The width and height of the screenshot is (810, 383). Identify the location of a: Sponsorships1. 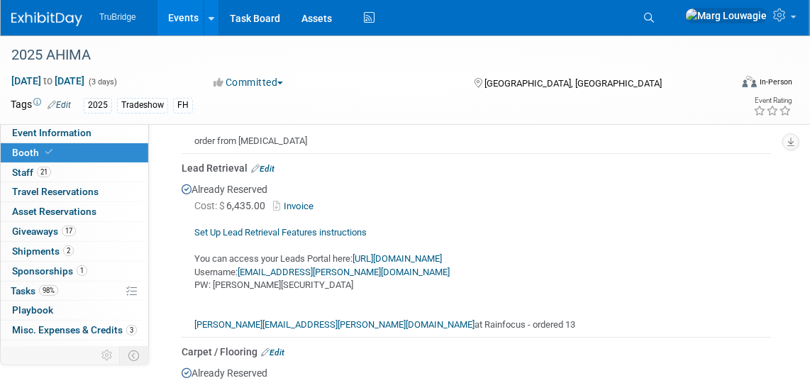
(75, 271).